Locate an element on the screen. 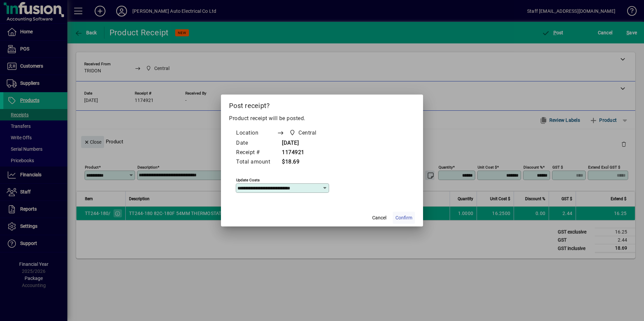 This screenshot has width=644, height=321. td: $18.69 is located at coordinates (303, 162).